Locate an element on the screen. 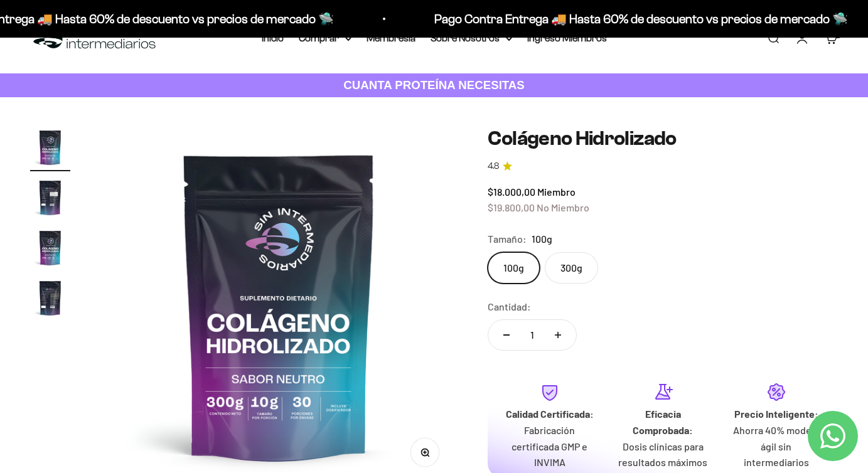 The height and width of the screenshot is (473, 868). span: No Miembro is located at coordinates (563, 207).